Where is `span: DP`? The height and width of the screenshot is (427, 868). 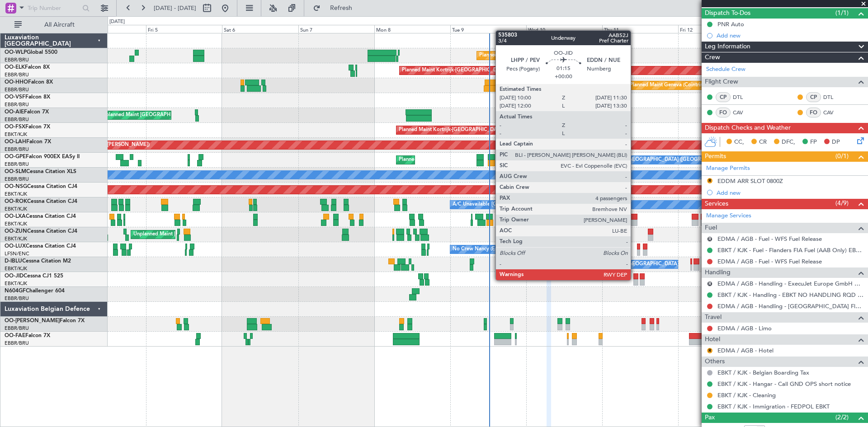
span: DP is located at coordinates (836, 143).